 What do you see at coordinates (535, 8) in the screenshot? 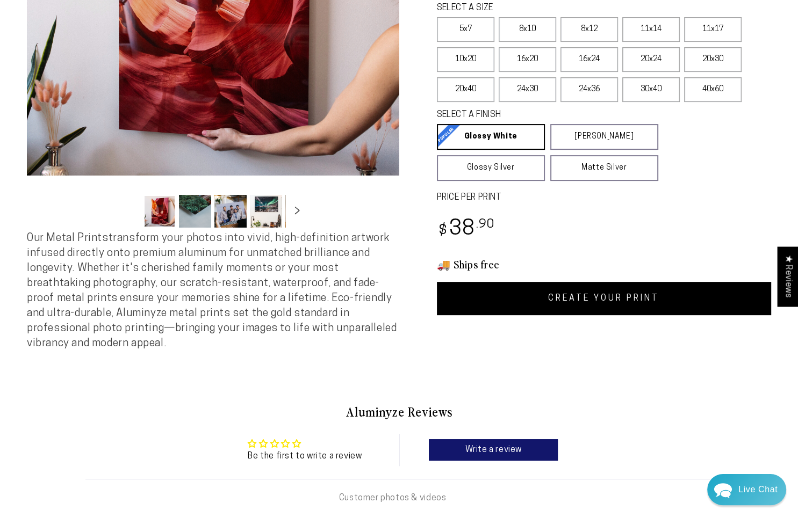
I see `legend: SELECT A SIZE` at bounding box center [535, 8].